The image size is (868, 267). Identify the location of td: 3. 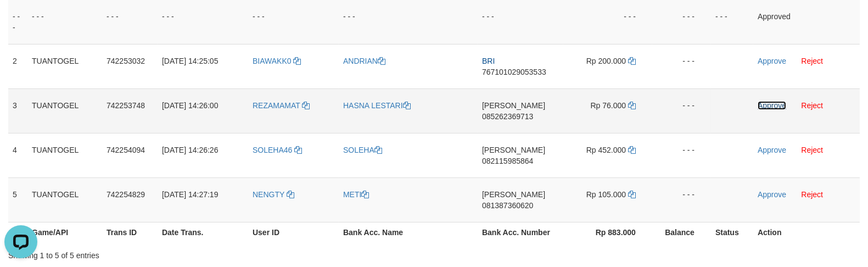
(17, 110).